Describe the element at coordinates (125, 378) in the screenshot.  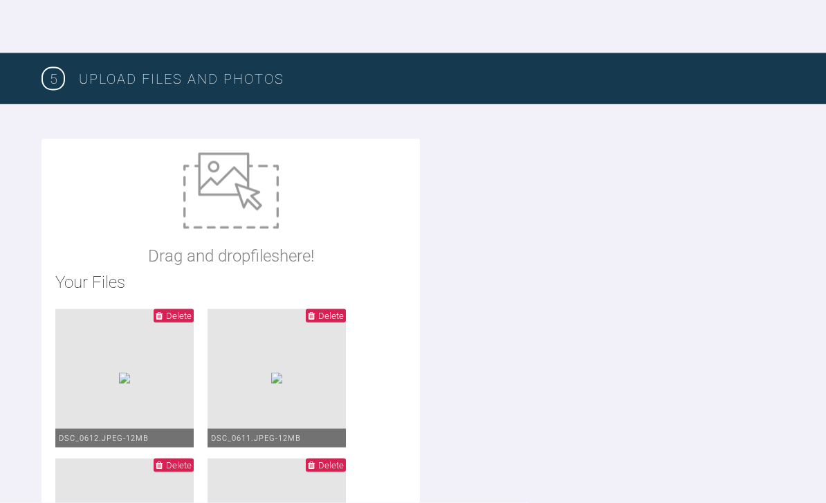
I see `img: b09dadcf-5ede-4ff1-b80d-cc7005ccbdd0` at that location.